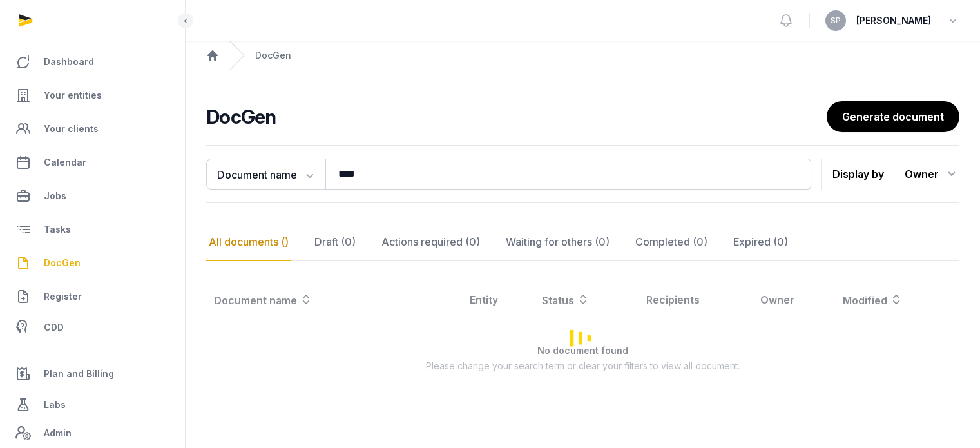  Describe the element at coordinates (62, 263) in the screenshot. I see `span: DocGen` at that location.